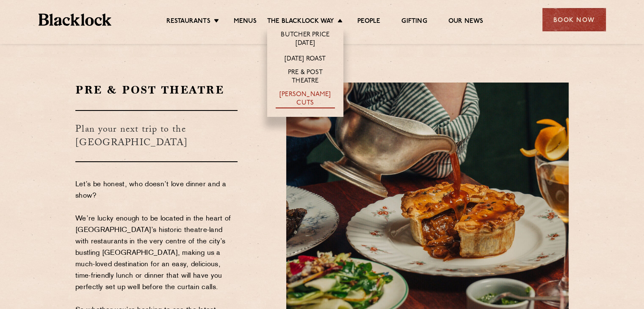 Image resolution: width=644 pixels, height=309 pixels. What do you see at coordinates (466, 22) in the screenshot?
I see `a: Our News` at bounding box center [466, 22].